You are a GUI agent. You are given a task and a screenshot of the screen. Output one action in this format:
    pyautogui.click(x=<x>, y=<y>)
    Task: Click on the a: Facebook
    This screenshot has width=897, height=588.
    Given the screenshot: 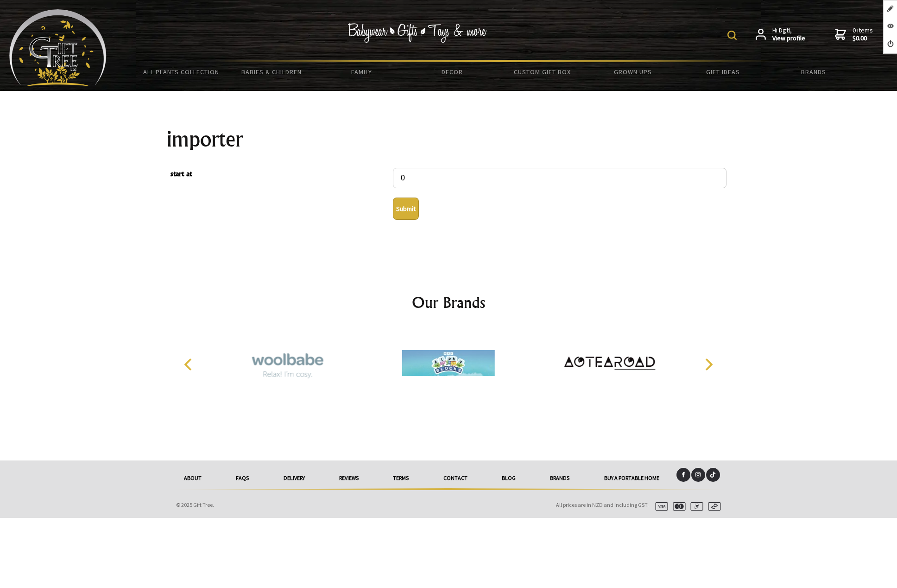 What is the action you would take?
    pyautogui.click(x=684, y=474)
    